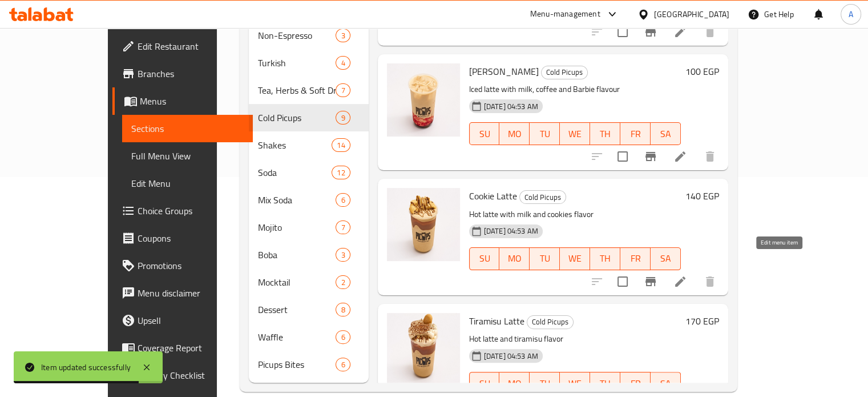 Image resolution: width=868 pixels, height=397 pixels. What do you see at coordinates (574, 339) in the screenshot?
I see `p: Hot latte and tiramisu flavor` at bounding box center [574, 339].